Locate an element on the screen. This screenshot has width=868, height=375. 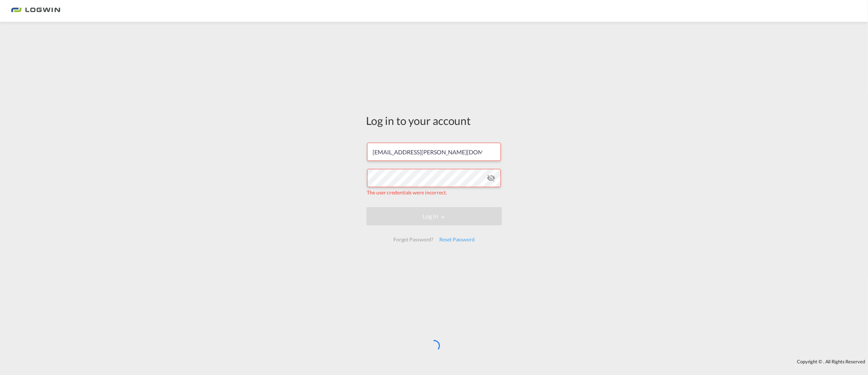
img: 2761ae10d95411efa20a1f5e0282d2d7.png is located at coordinates (36, 11).